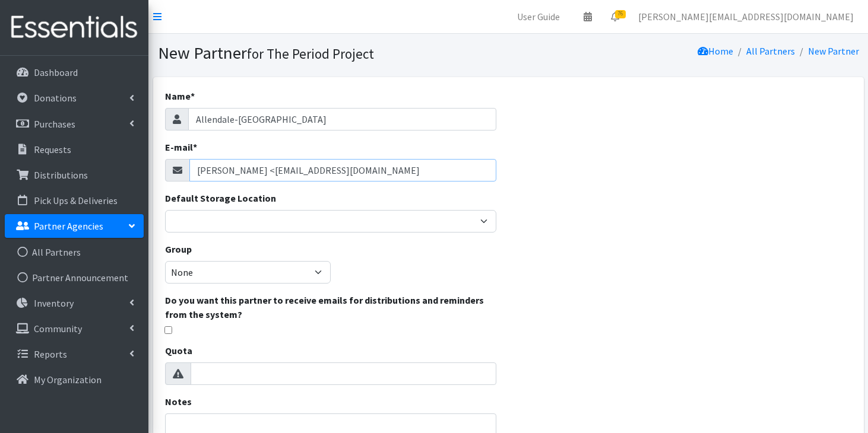 Image resolution: width=868 pixels, height=433 pixels. I want to click on p: Requests, so click(52, 150).